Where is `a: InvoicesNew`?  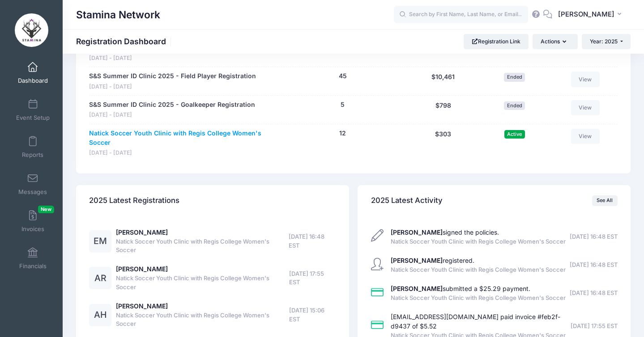 a: InvoicesNew is located at coordinates (33, 221).